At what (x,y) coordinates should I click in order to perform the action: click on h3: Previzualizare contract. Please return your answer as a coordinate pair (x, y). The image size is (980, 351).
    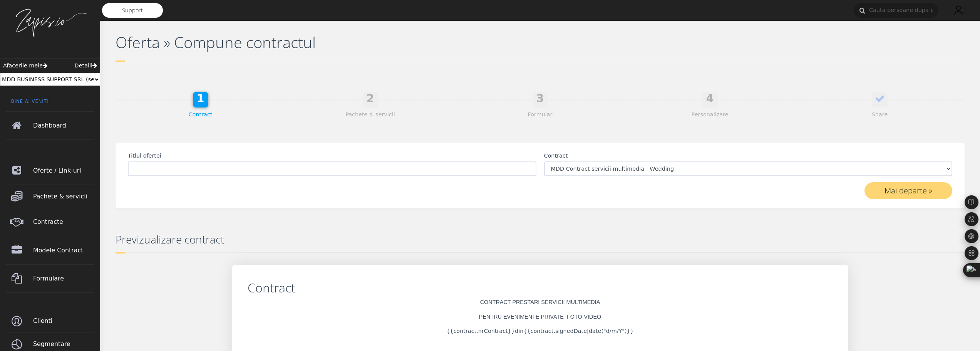
    Looking at the image, I should click on (540, 243).